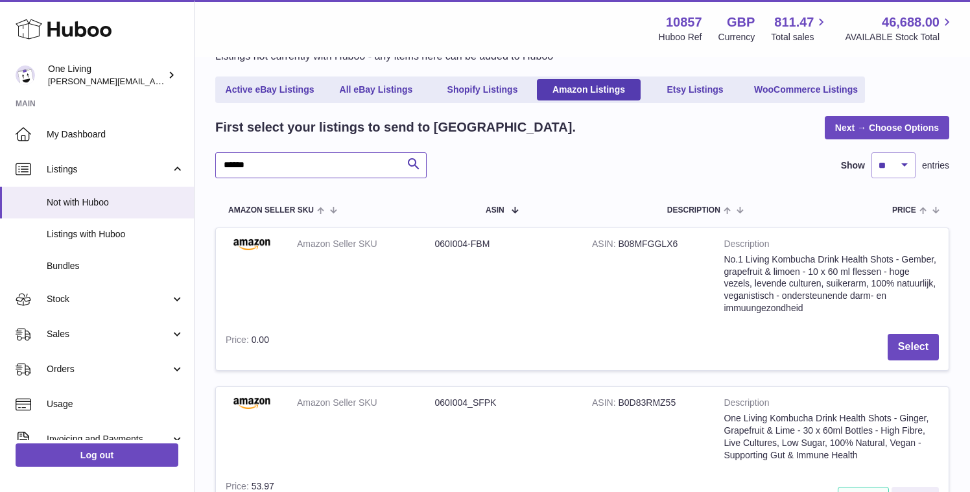  What do you see at coordinates (115, 134) in the screenshot?
I see `span: My Dashboard` at bounding box center [115, 134].